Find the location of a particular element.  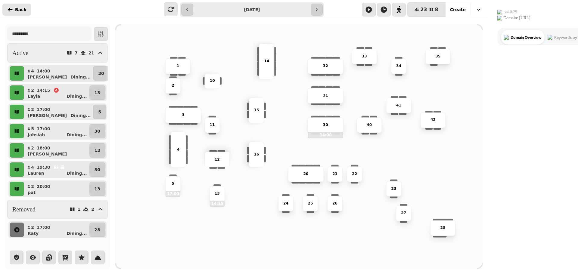

p: 7 is located at coordinates (76, 53).